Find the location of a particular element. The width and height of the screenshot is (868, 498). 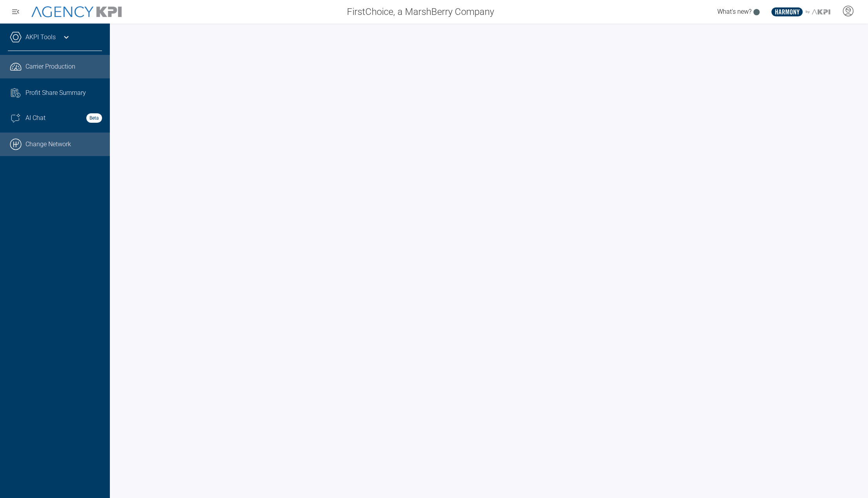

strong: Beta is located at coordinates (94, 118).